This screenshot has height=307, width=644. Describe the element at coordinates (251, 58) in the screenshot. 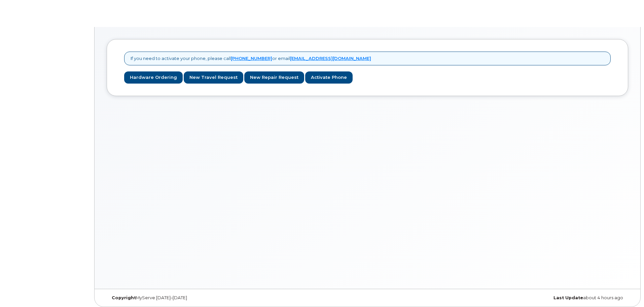

I see `p: If you need to activate your phone, please call or email` at that location.